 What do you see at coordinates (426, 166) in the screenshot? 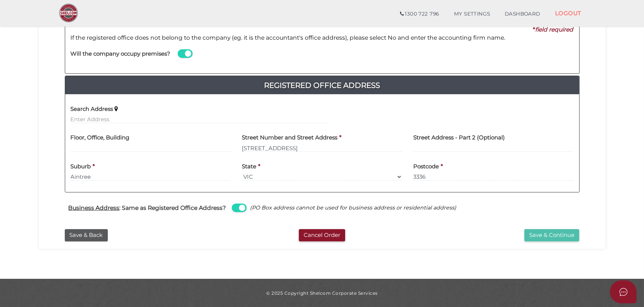
I see `h4: Postcode` at bounding box center [426, 166].